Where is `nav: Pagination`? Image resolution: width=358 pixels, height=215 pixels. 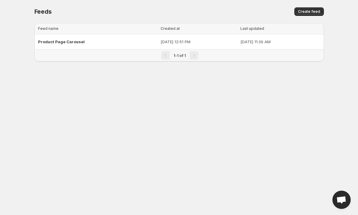
nav: Pagination is located at coordinates (179, 55).